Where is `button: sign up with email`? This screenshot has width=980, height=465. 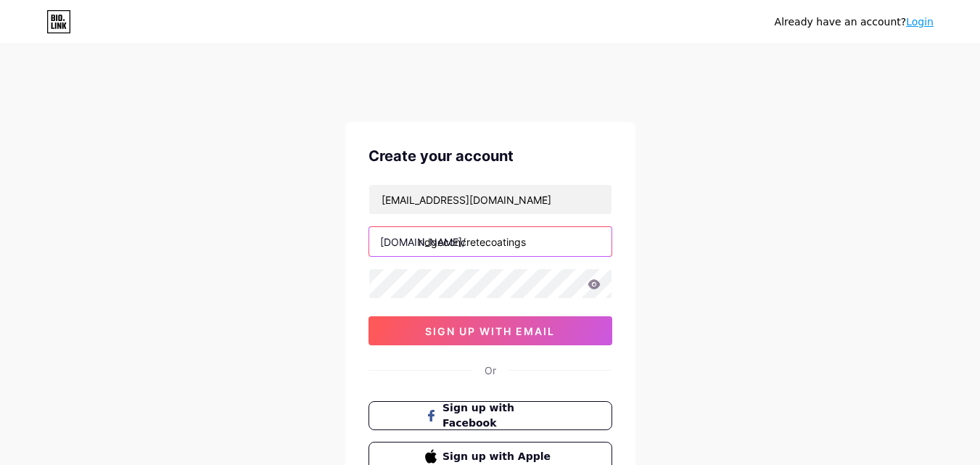 button: sign up with email is located at coordinates (491, 331).